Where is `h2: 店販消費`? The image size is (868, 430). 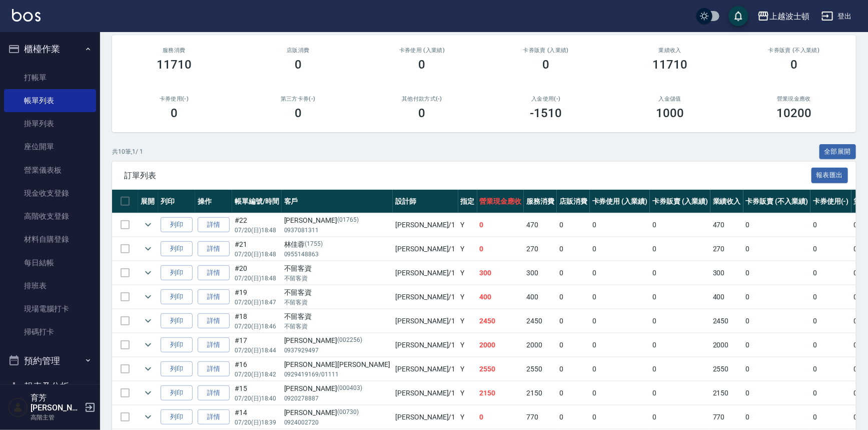
h2: 店販消費 is located at coordinates (298, 50).